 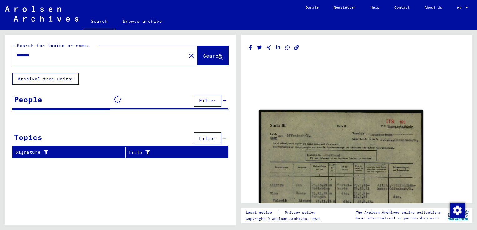 I want to click on img: yv_logo.png, so click(x=458, y=216).